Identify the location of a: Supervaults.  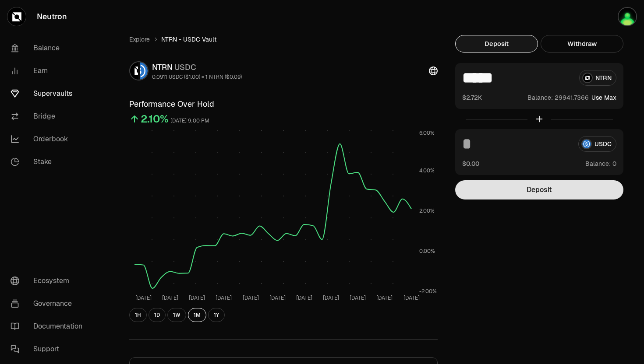
(49, 93).